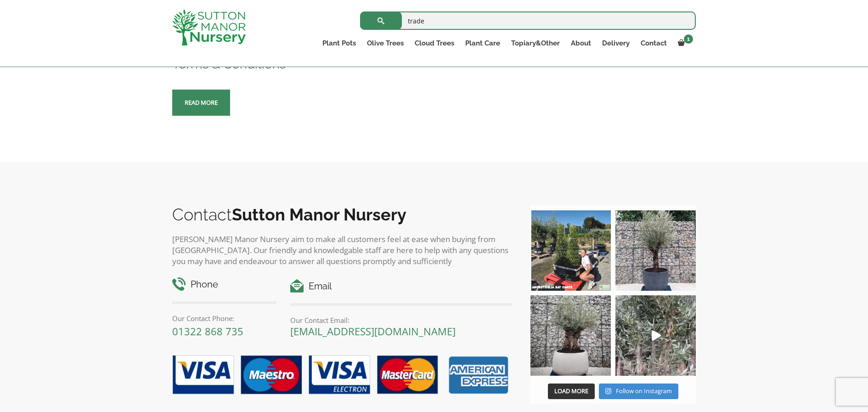  What do you see at coordinates (339, 43) in the screenshot?
I see `a: Plant Pots` at bounding box center [339, 43].